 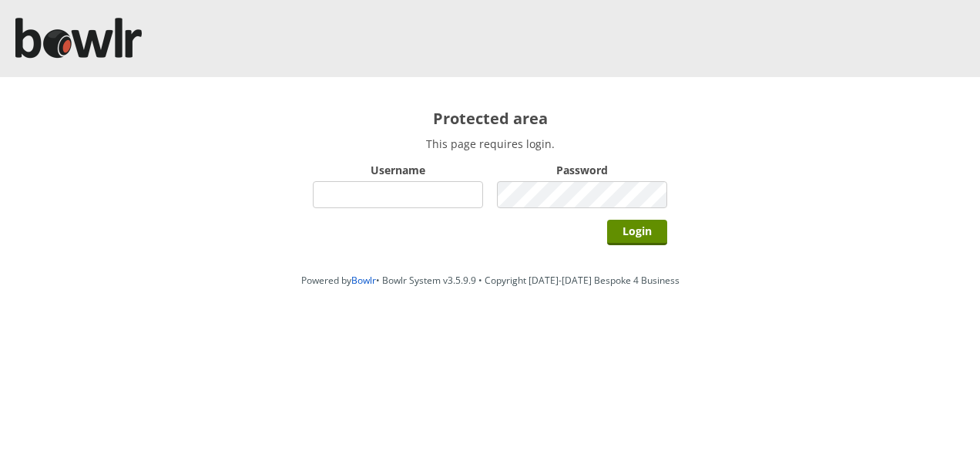 What do you see at coordinates (397, 169) in the screenshot?
I see `label: Username` at bounding box center [397, 169].